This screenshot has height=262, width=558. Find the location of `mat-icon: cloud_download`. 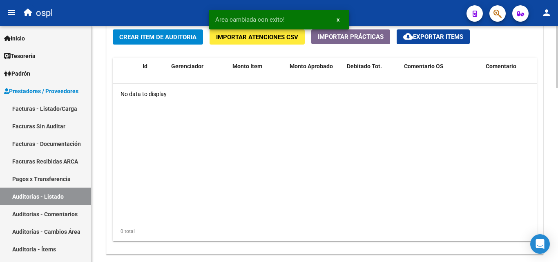

mat-icon: cloud_download is located at coordinates (408, 36).